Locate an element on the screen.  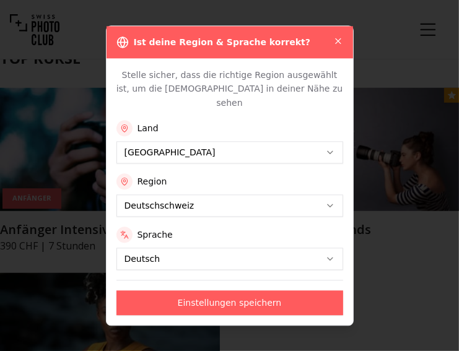
button: Einstellungen speichern is located at coordinates (230, 303).